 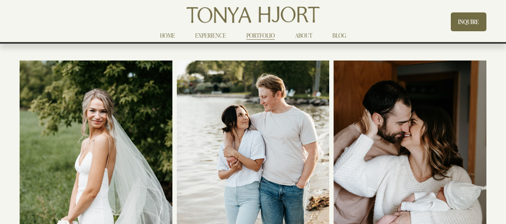 I want to click on a: EXPERIENCE, so click(x=210, y=35).